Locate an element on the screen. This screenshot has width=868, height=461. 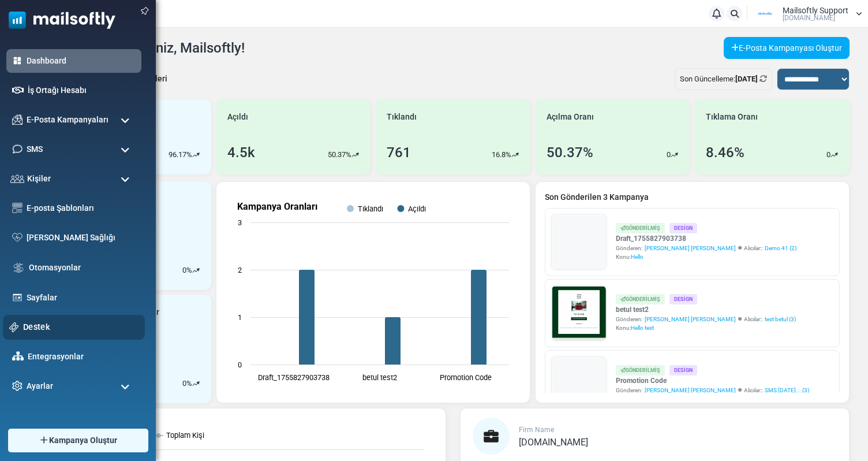
img: User Logo is located at coordinates (765, 14).